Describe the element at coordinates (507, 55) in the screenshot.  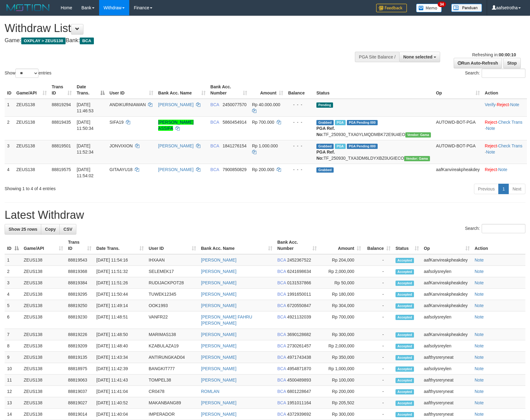
I see `strong: 00:00:10` at that location.